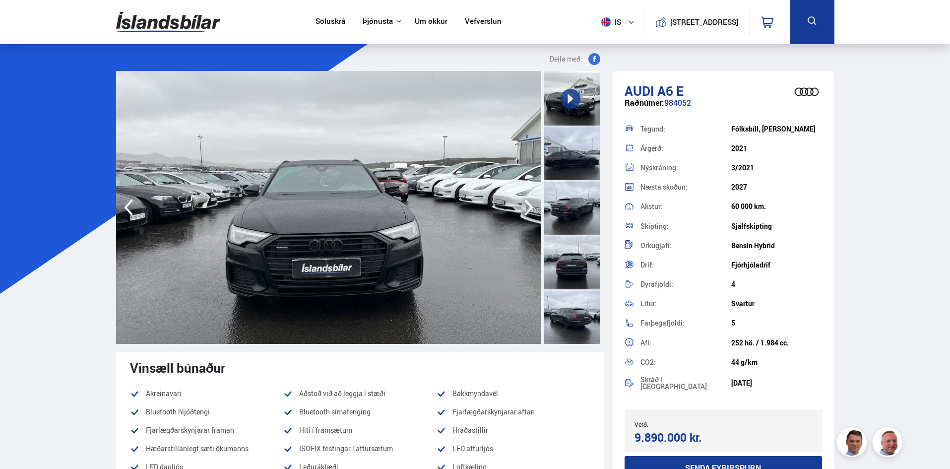  What do you see at coordinates (777, 265) in the screenshot?
I see `div: Fjórhjóladrif` at bounding box center [777, 265].